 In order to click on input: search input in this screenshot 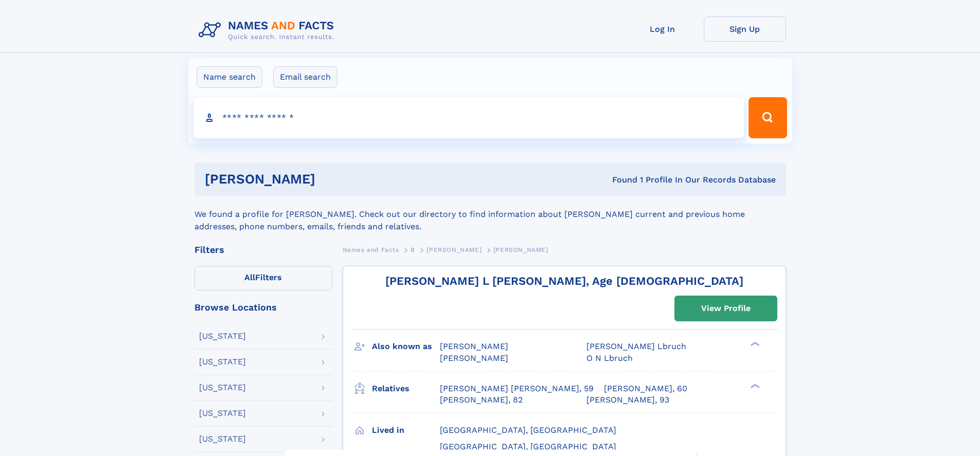, I will do `click(469, 118)`.